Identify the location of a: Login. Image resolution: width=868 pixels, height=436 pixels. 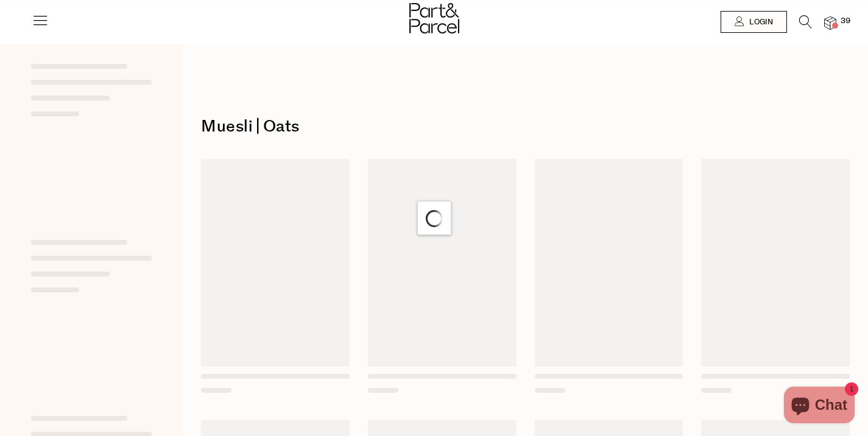
(754, 22).